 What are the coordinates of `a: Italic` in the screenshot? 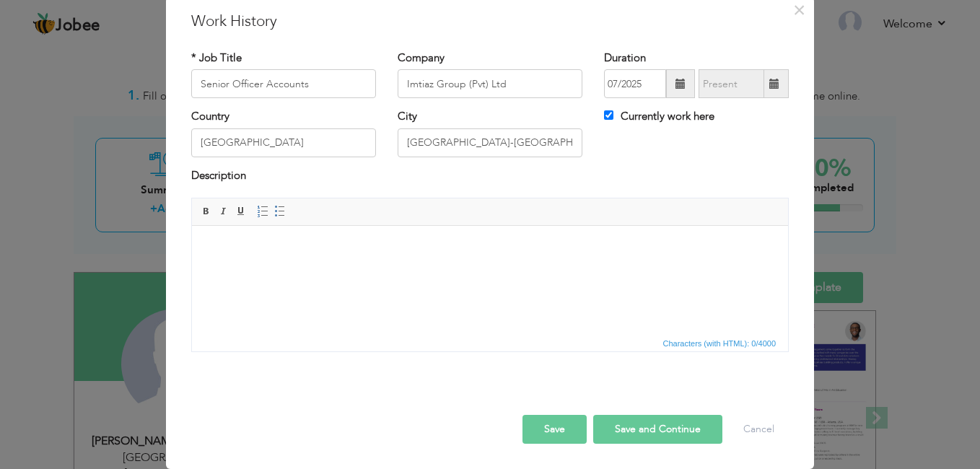 It's located at (224, 211).